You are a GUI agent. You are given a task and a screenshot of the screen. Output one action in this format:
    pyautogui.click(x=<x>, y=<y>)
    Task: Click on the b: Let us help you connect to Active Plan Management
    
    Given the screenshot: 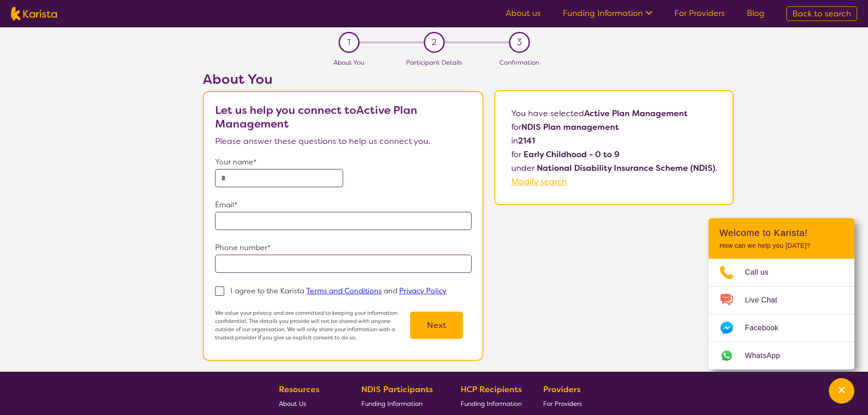 What is the action you would take?
    pyautogui.click(x=316, y=117)
    